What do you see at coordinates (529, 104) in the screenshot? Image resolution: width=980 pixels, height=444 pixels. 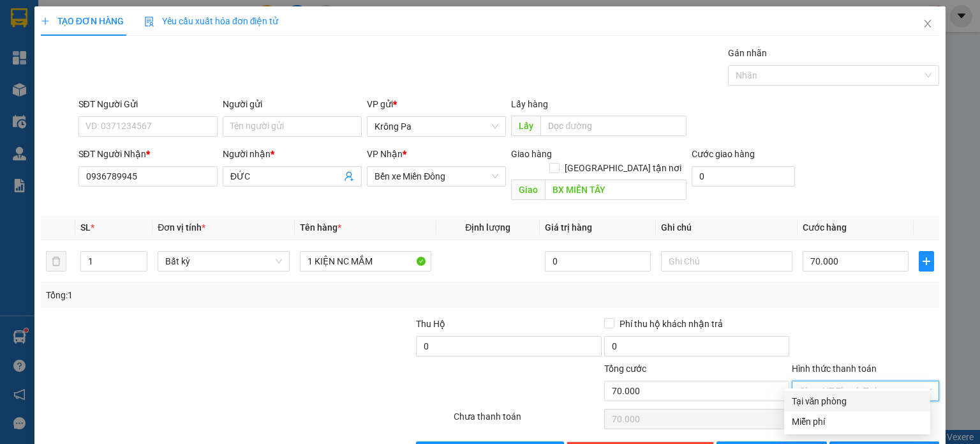 I see `span: Lấy hàng` at bounding box center [529, 104].